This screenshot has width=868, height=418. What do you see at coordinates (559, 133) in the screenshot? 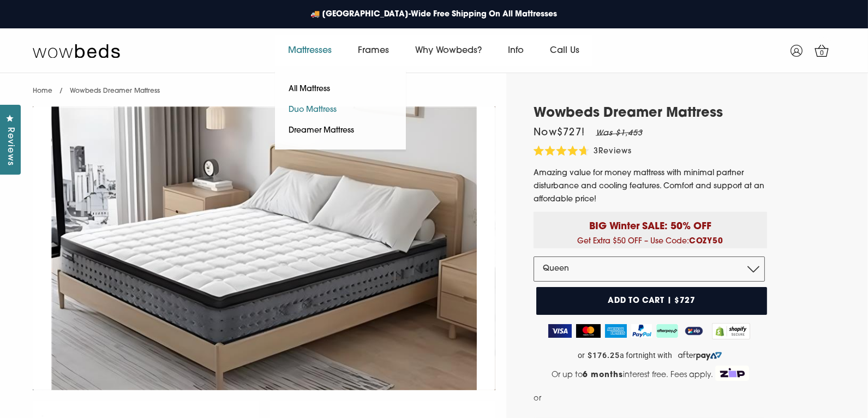
I see `span: Now $727 !` at bounding box center [559, 133].